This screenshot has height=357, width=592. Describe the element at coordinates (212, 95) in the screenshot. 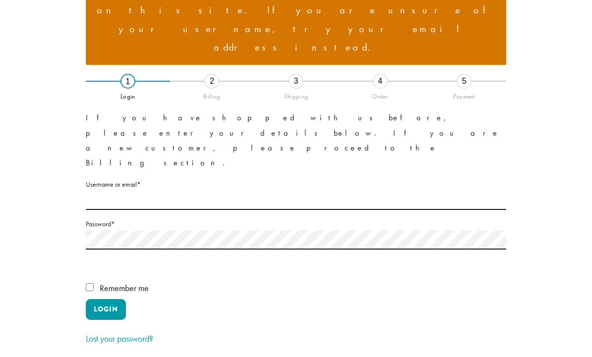

I see `div: Billing` at that location.